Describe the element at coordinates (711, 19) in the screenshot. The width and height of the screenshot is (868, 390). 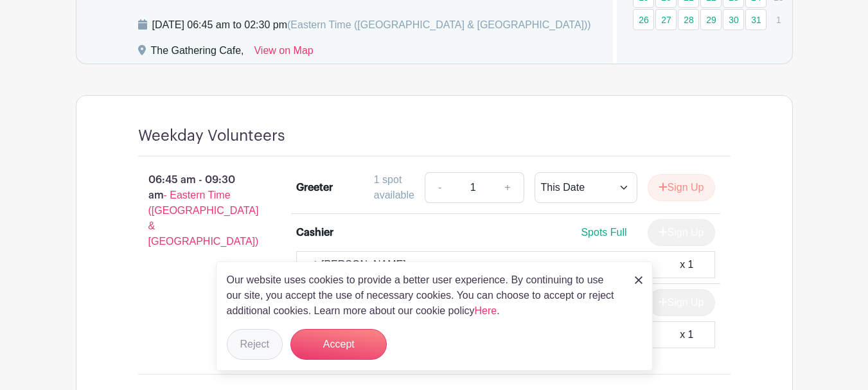
I see `a: 29` at that location.